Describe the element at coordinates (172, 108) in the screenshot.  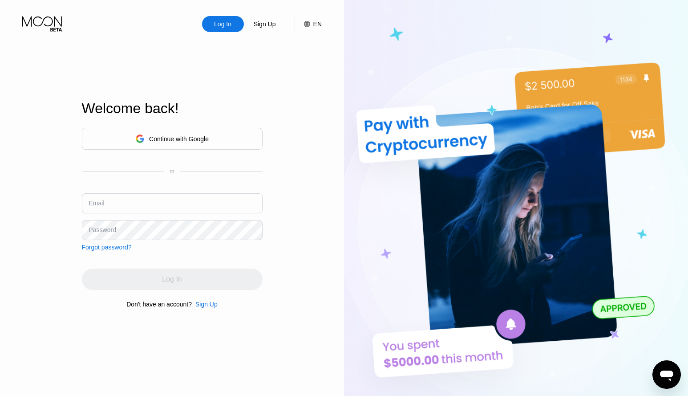
I see `div: Welcome back!` at that location.